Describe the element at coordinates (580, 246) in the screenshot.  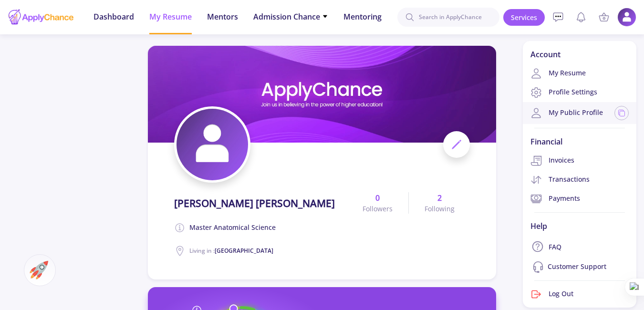
I see `a: FAQ` at that location.